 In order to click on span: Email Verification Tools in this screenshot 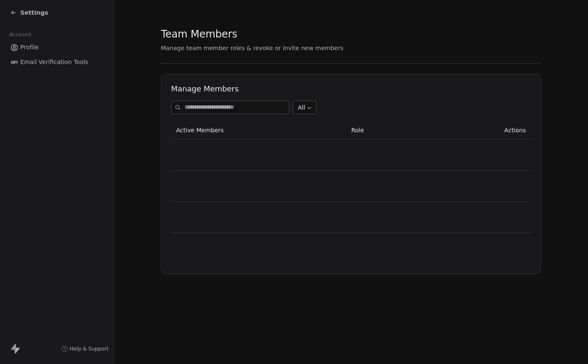, I will do `click(54, 62)`.